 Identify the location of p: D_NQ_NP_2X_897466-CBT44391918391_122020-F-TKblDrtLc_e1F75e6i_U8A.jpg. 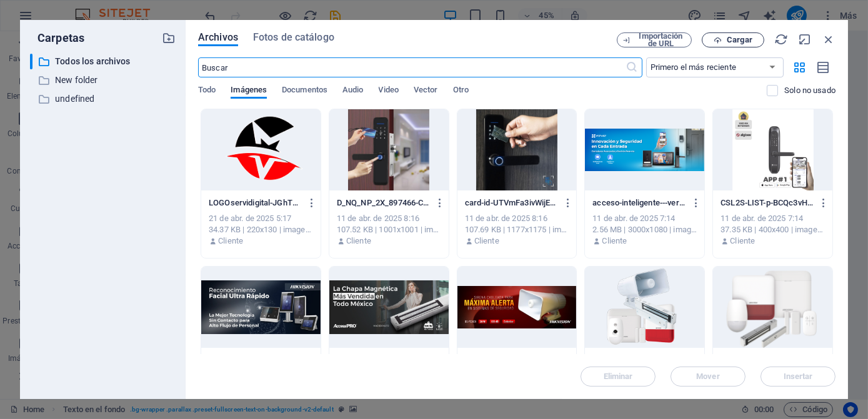
(383, 203).